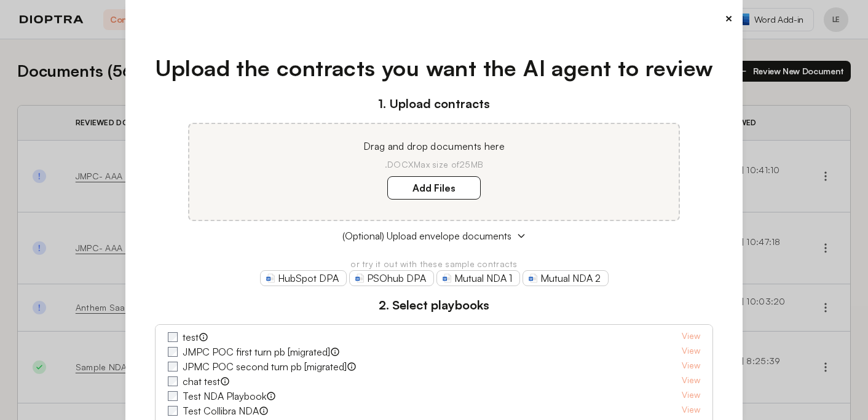 This screenshot has width=868, height=420. What do you see at coordinates (392, 278) in the screenshot?
I see `a: PSOhub DPA` at bounding box center [392, 278].